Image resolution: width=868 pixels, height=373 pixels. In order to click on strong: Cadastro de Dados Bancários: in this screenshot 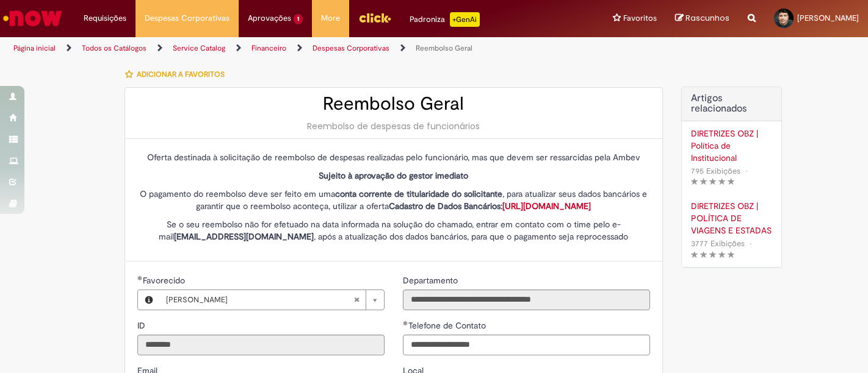, I will do `click(489, 207)`.